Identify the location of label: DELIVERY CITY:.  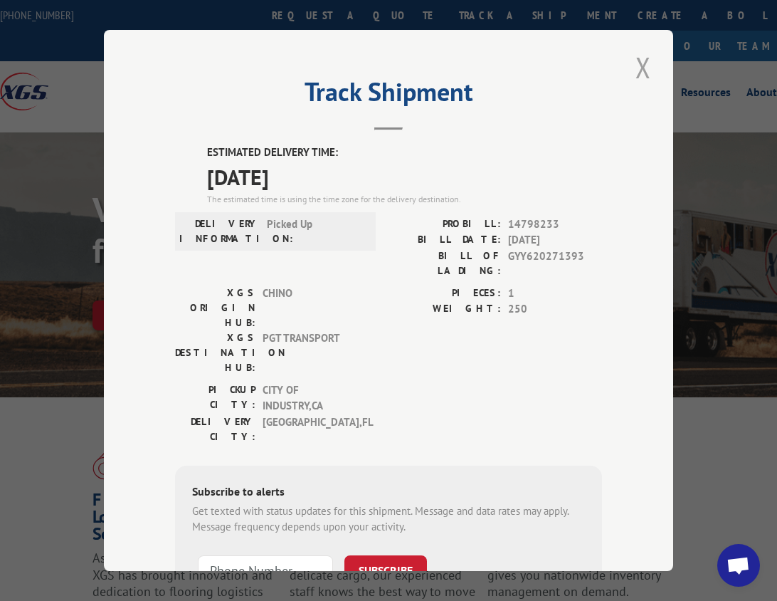
(215, 429).